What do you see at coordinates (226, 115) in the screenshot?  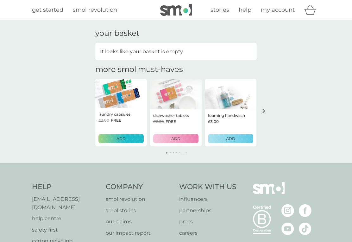 I see `p: foaming handwash` at bounding box center [226, 115].